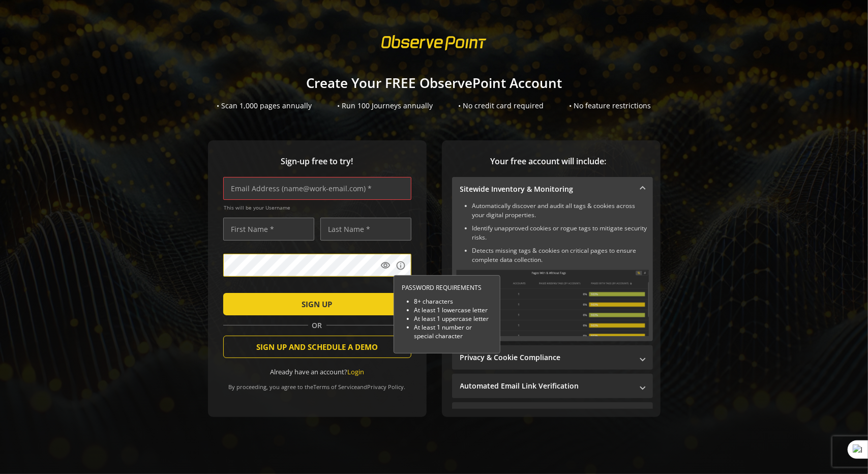 The width and height of the screenshot is (868, 474). I want to click on li: Automatically discover and audit all tags & cookies across your digital properties., so click(560, 210).